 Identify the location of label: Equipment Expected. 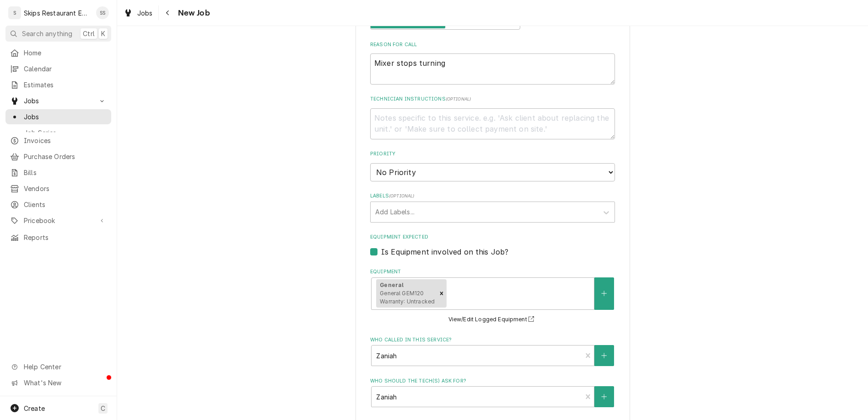
(492, 237).